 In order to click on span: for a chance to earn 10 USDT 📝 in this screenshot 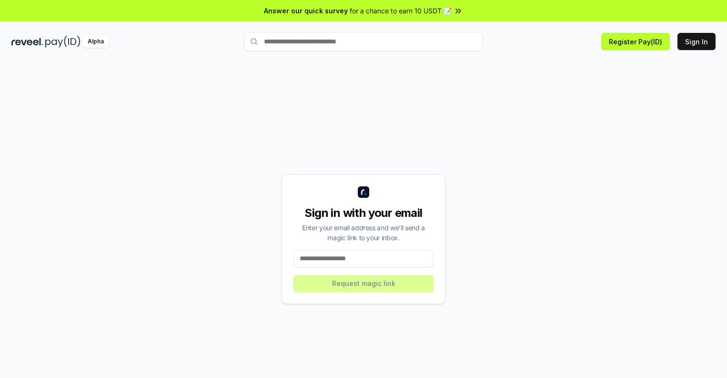, I will do `click(401, 10)`.